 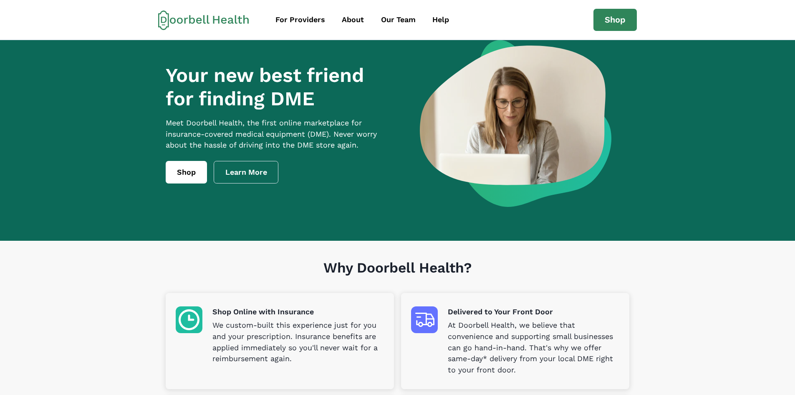 What do you see at coordinates (398, 20) in the screenshot?
I see `a: Our Team` at bounding box center [398, 20].